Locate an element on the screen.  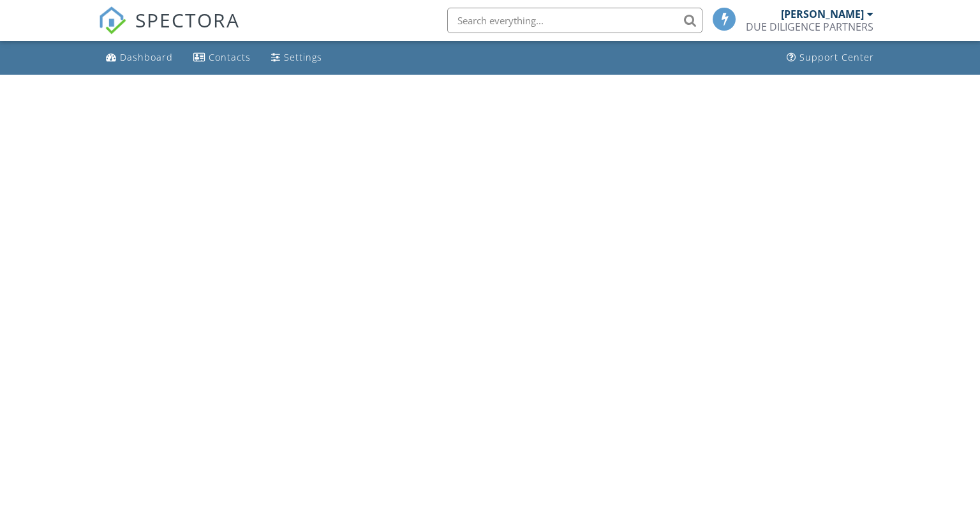
span: SPECTORA is located at coordinates (188, 20).